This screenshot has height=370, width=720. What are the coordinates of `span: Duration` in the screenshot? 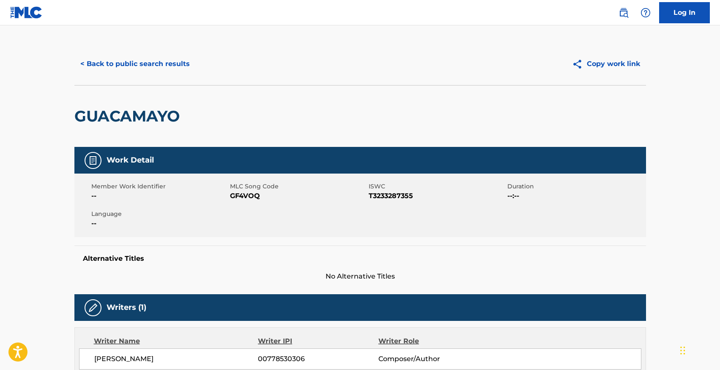 It's located at (575, 186).